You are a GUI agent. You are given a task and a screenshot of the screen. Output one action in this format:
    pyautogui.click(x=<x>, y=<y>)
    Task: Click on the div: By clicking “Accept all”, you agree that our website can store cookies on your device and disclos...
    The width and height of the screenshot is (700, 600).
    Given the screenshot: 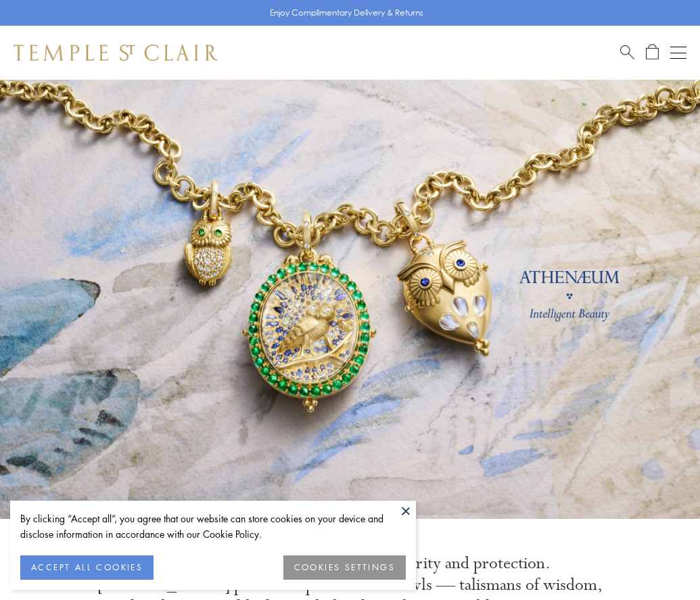 What is the action you would take?
    pyautogui.click(x=213, y=526)
    